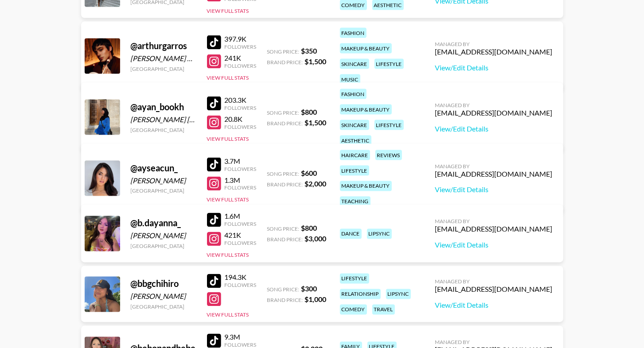  I want to click on div: 20.8K, so click(241, 119).